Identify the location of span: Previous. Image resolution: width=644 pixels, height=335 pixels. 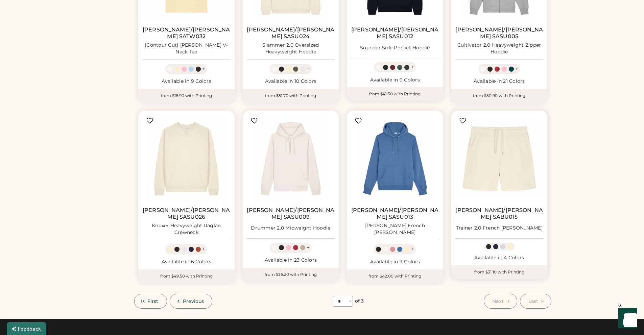
(194, 301).